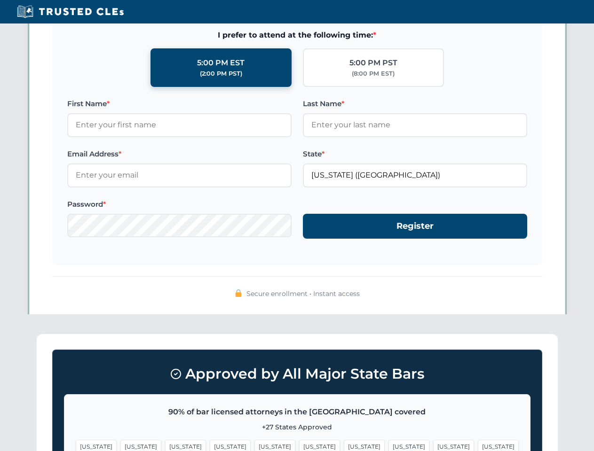  What do you see at coordinates (414, 125) in the screenshot?
I see `input: Enter your last name` at bounding box center [414, 125].